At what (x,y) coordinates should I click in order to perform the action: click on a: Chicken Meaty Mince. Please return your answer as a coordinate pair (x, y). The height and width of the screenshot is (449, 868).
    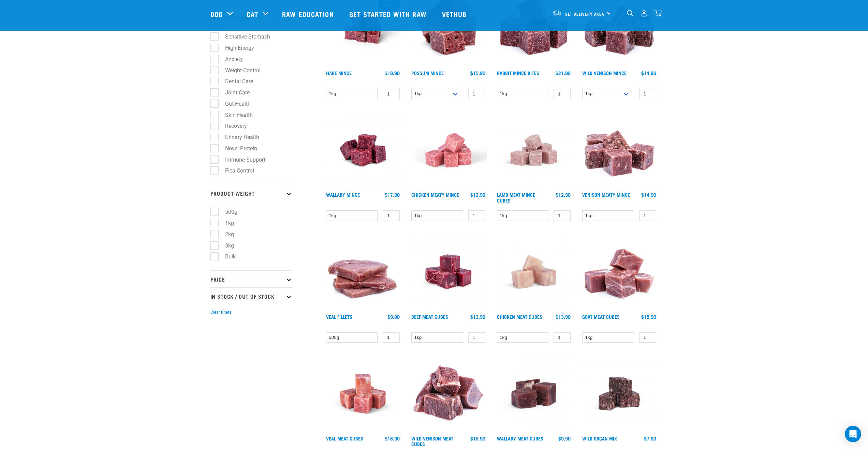
    Looking at the image, I should click on (435, 194).